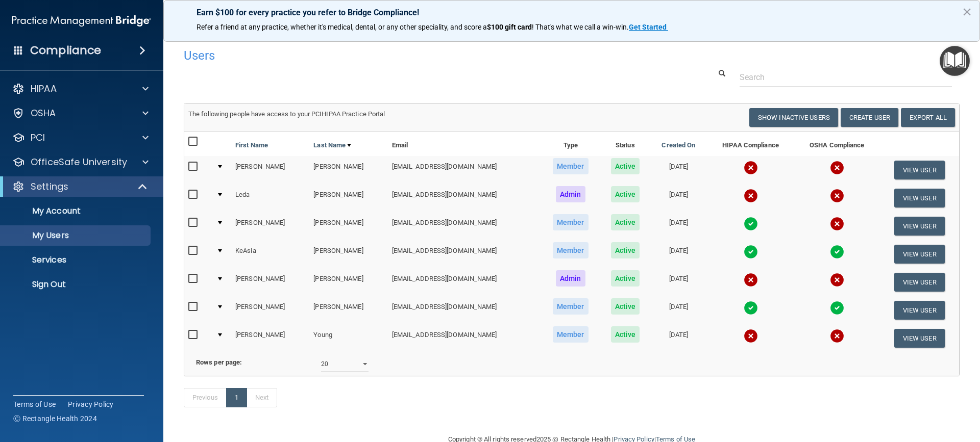 The height and width of the screenshot is (442, 980). Describe the element at coordinates (571, 12) in the screenshot. I see `p: Earn $100 for every practice you refer to Bridge Compliance!` at that location.